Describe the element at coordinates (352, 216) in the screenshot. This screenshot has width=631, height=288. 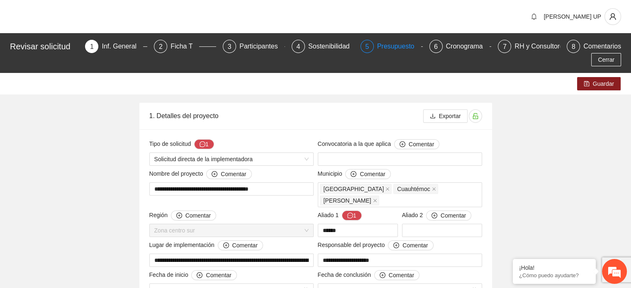
I see `button: Aliado 1` at that location.